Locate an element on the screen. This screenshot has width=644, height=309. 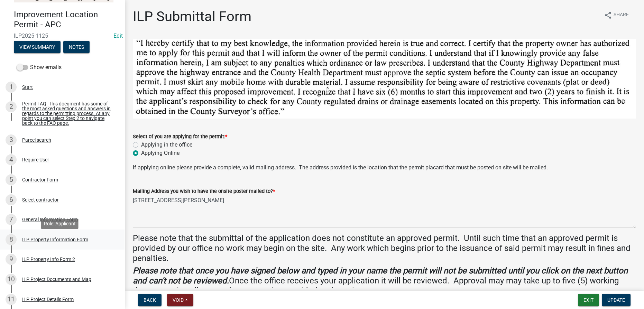
div: 4 is located at coordinates (11, 160).